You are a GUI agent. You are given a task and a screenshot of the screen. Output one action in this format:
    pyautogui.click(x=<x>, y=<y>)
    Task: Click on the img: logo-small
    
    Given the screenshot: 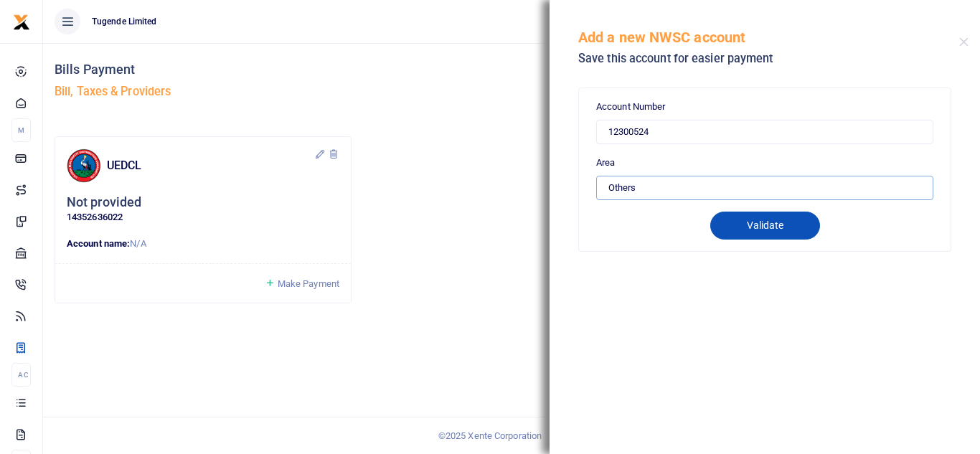 What is the action you would take?
    pyautogui.click(x=22, y=22)
    